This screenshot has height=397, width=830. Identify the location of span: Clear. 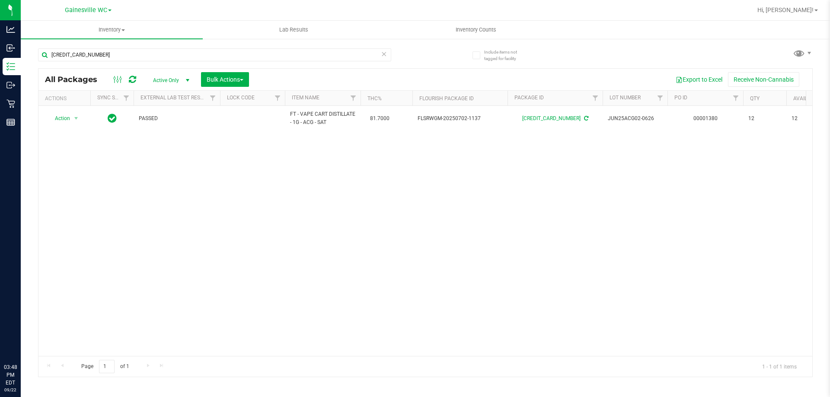
(384, 54).